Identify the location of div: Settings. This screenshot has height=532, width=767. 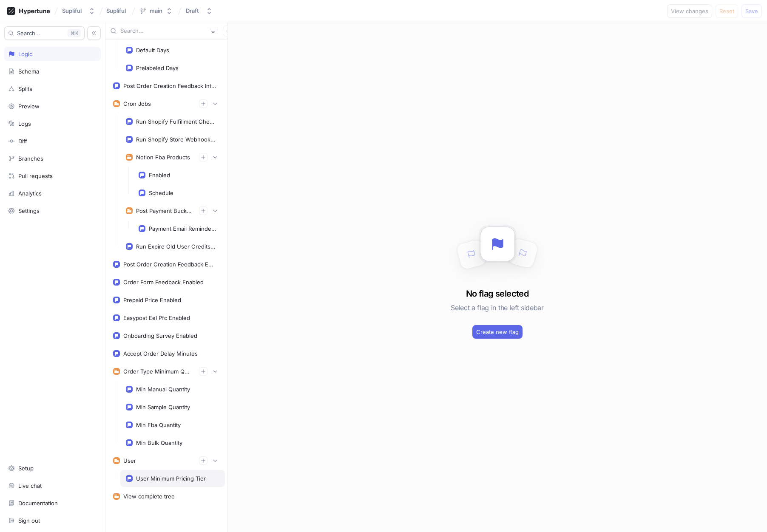
(29, 211).